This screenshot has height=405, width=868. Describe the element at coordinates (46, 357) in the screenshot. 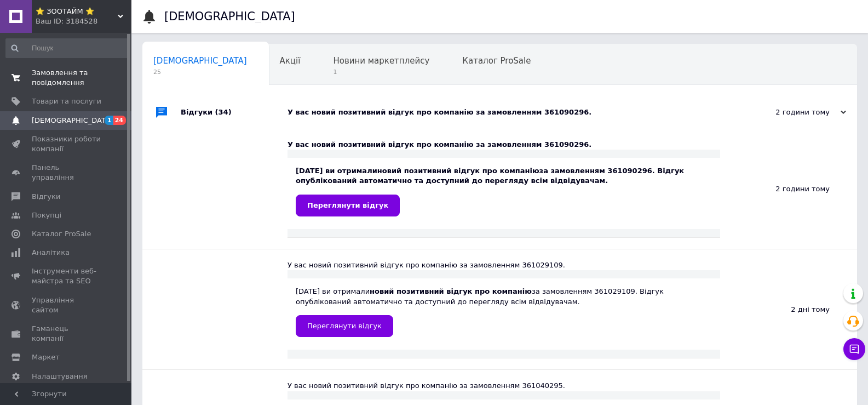

I see `span: Маркет` at that location.